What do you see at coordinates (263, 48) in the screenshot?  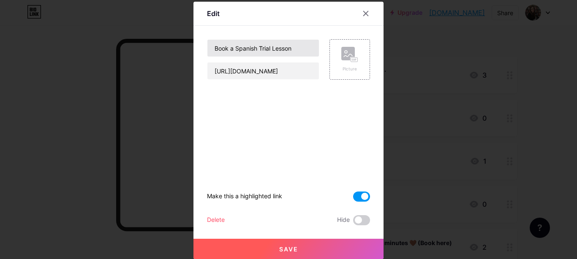 I see `input: Title` at bounding box center [263, 48].